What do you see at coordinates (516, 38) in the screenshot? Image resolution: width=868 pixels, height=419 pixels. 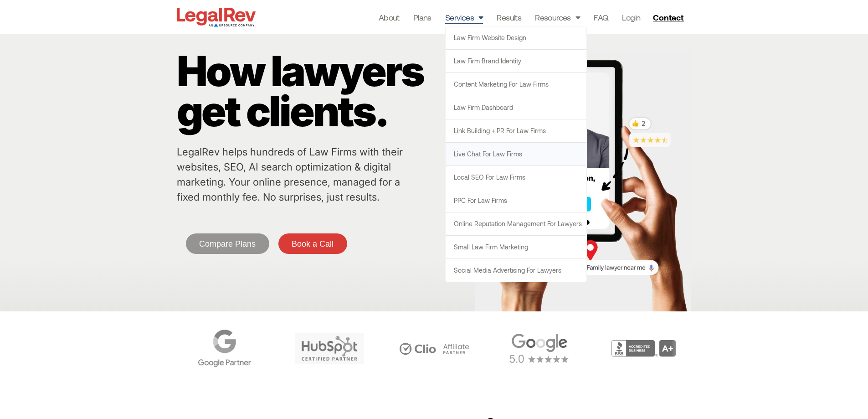 I see `a: Law Firm Website Design` at bounding box center [516, 38].